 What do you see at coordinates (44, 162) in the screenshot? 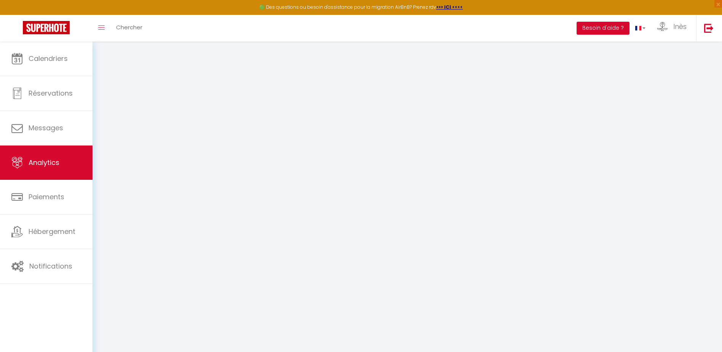
I see `span: Analytics` at bounding box center [44, 162].